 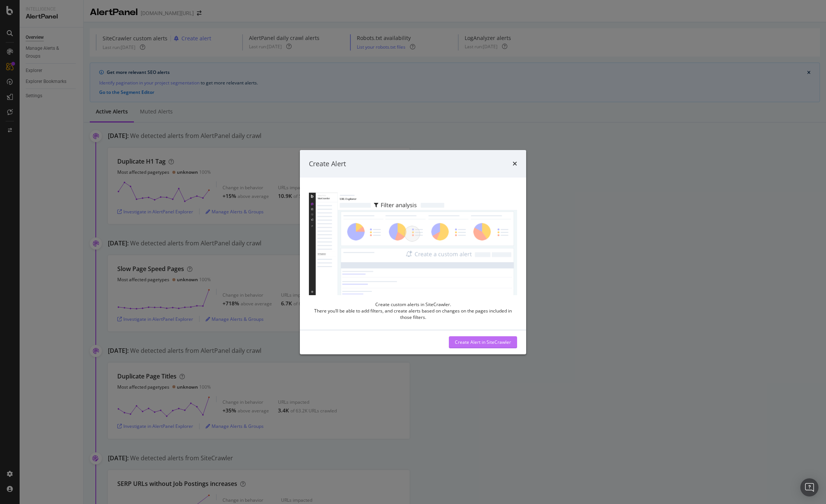 What do you see at coordinates (413, 252) in the screenshot?
I see `div: modal` at bounding box center [413, 252].